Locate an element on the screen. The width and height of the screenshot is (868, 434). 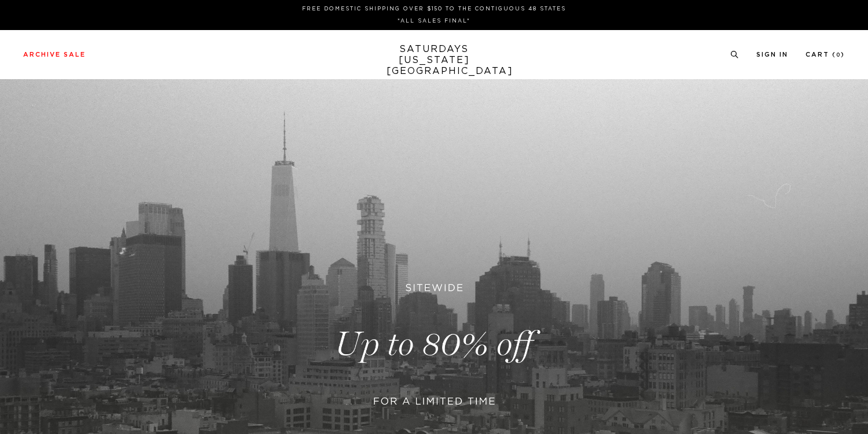
p: FREE DOMESTIC SHIPPING OVER $150 TO THE CONTIGUOUS 48 STATES is located at coordinates (434, 9).